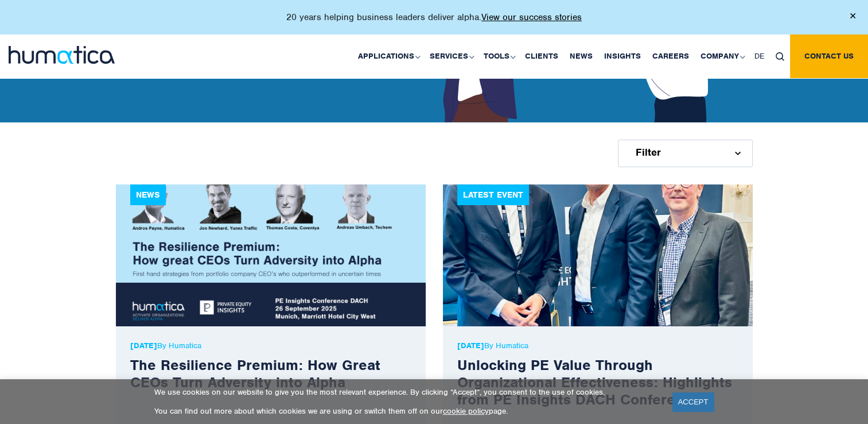  What do you see at coordinates (406, 410) in the screenshot?
I see `p: You can find out more about which cookies we are using or switch them off on our page.` at bounding box center [406, 410].